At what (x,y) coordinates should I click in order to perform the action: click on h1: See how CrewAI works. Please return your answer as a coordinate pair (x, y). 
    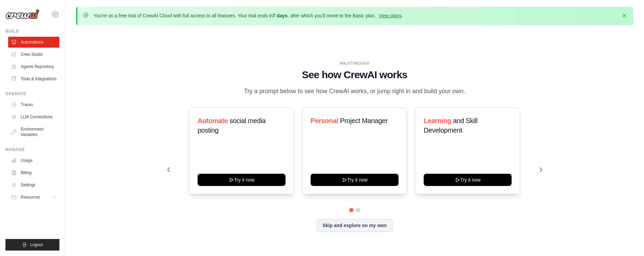
    Looking at the image, I should click on (355, 75).